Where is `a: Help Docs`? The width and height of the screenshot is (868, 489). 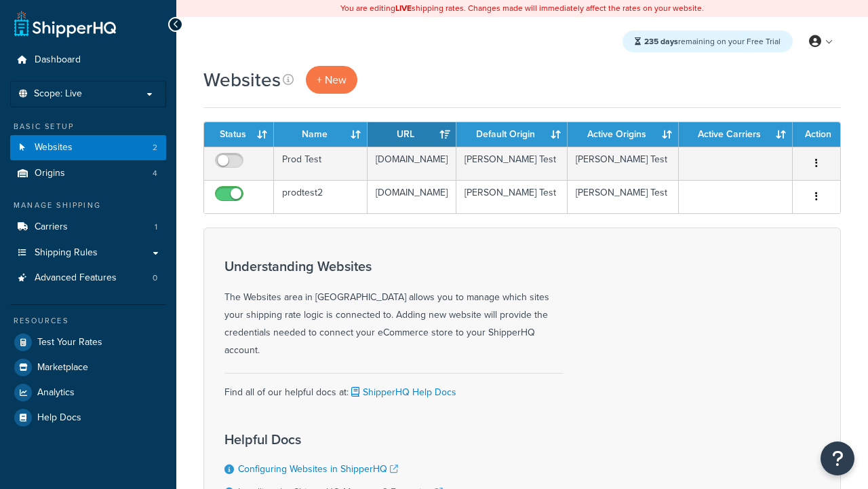
a: Help Docs is located at coordinates (88, 418).